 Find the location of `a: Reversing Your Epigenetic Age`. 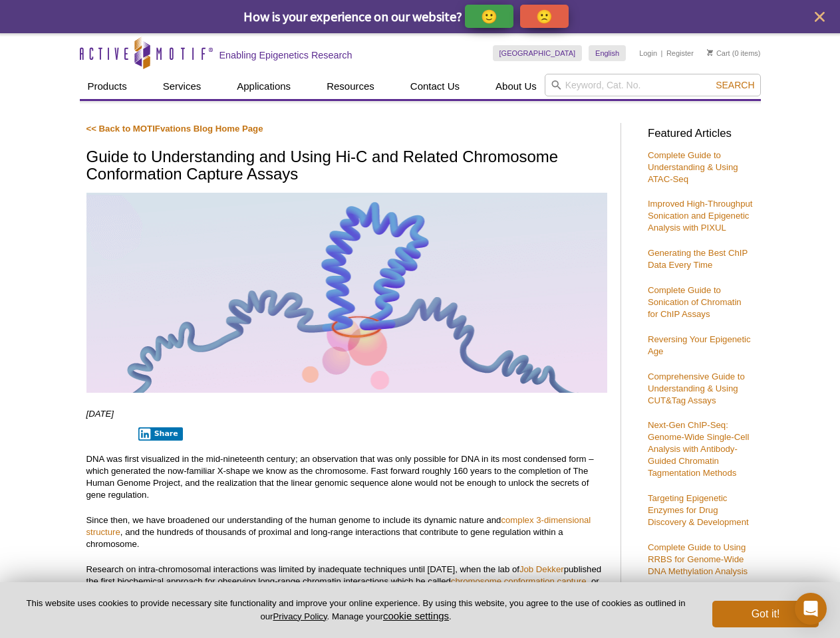

a: Reversing Your Epigenetic Age is located at coordinates (699, 345).